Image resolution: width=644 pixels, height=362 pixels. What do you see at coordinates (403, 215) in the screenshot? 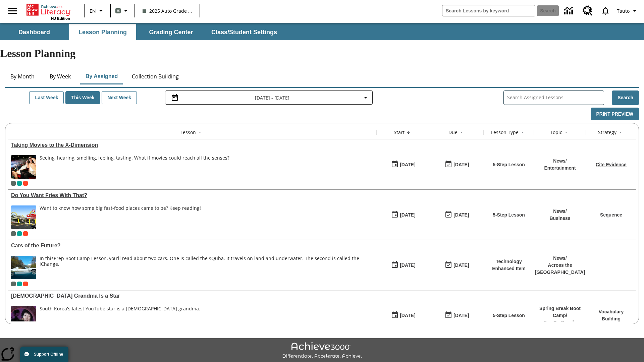
I see `button: 07/14/25: First time the lesson was available` at bounding box center [403, 215].